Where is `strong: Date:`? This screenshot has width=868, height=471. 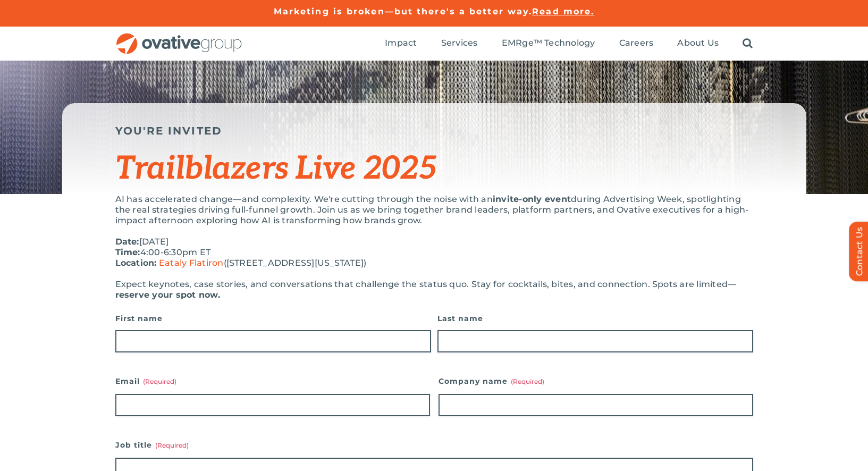 strong: Date: is located at coordinates (127, 241).